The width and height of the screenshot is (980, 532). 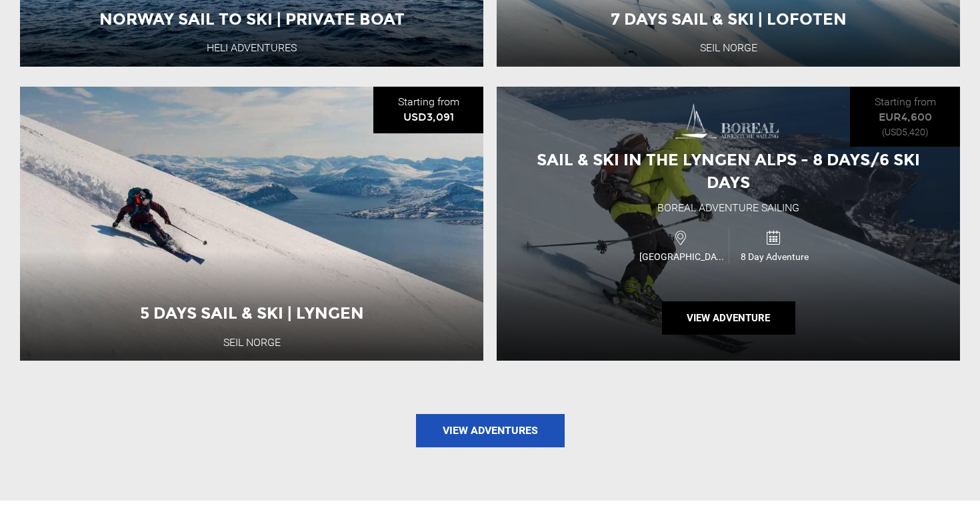 I want to click on a: View Adventures, so click(x=490, y=431).